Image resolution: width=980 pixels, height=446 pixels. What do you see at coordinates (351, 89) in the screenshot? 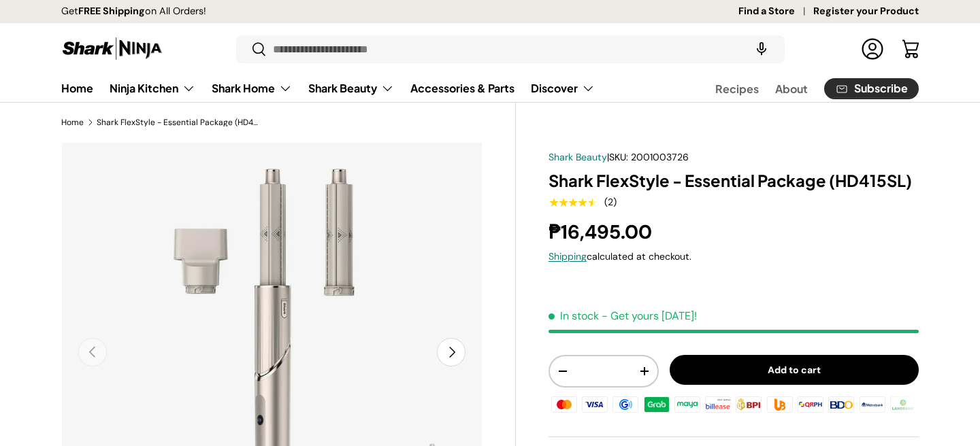
I see `summary: Shark Beauty` at bounding box center [351, 89].